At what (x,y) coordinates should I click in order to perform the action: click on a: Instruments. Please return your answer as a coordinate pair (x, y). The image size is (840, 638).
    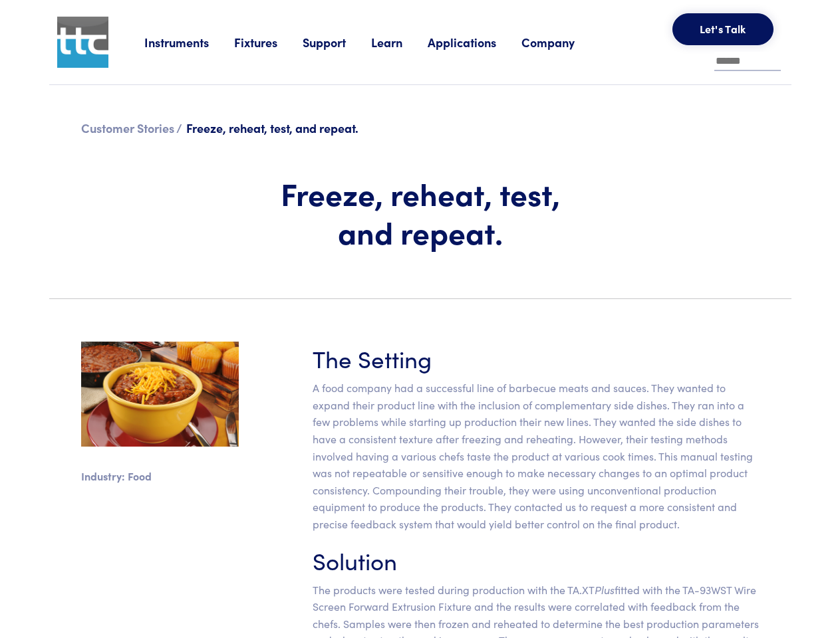
    Looking at the image, I should click on (189, 42).